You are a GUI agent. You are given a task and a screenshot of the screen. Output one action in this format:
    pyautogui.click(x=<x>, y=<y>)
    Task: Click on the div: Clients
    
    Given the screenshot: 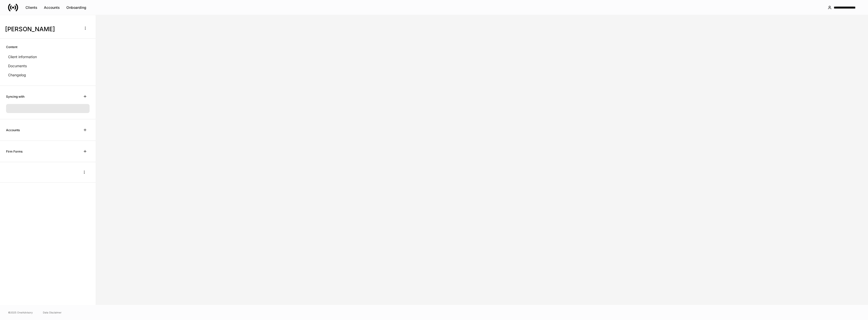 What is the action you would take?
    pyautogui.click(x=32, y=7)
    